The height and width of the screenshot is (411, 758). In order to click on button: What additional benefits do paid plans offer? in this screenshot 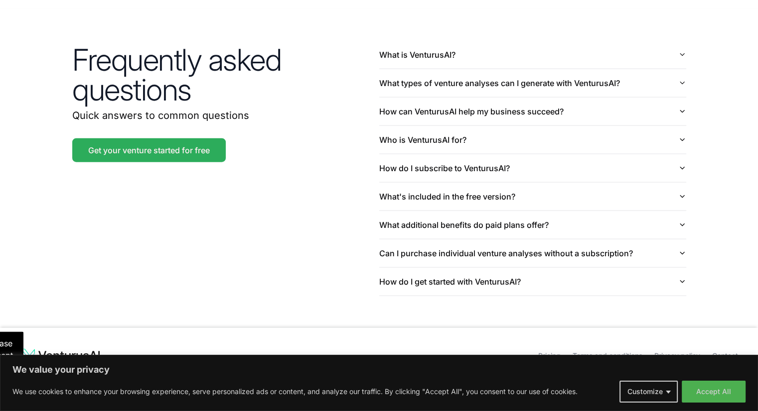, I will do `click(532, 225)`.